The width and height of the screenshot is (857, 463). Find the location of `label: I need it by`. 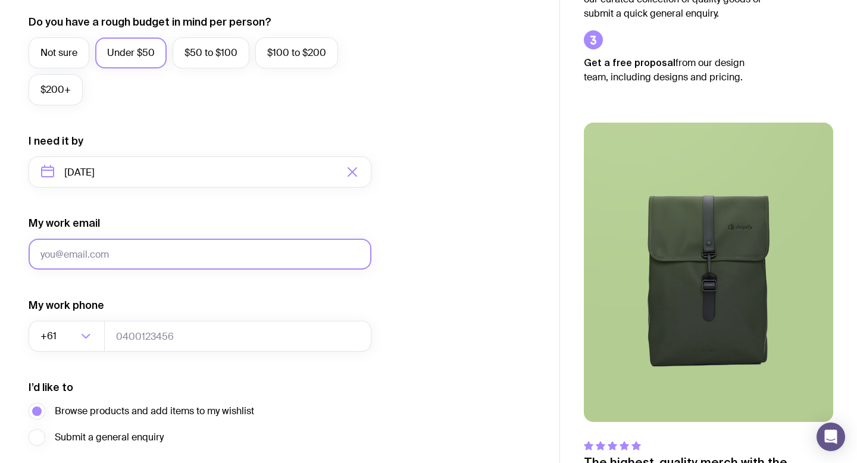

label: I need it by is located at coordinates (56, 141).